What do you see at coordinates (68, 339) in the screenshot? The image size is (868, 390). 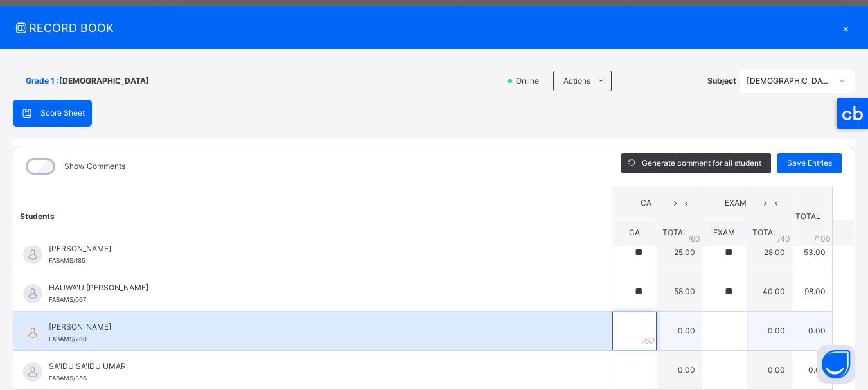 I see `span: FABAMS/260` at bounding box center [68, 339].